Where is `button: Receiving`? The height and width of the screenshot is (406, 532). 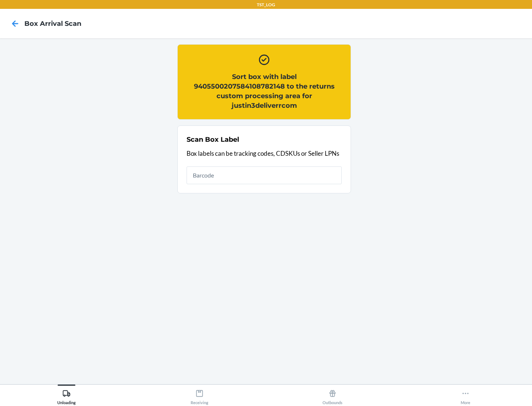 button: Receiving is located at coordinates (200, 395).